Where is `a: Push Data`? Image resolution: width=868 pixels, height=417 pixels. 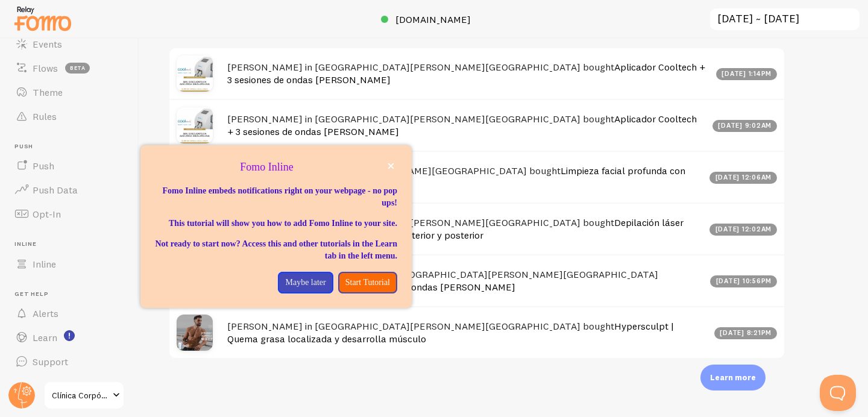 a: Push Data is located at coordinates (69, 190).